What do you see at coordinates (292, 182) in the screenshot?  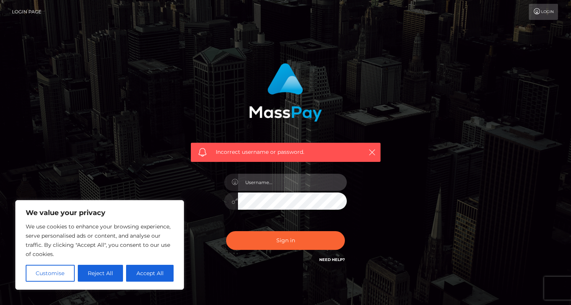 I see `input: Username...` at bounding box center [292, 182].